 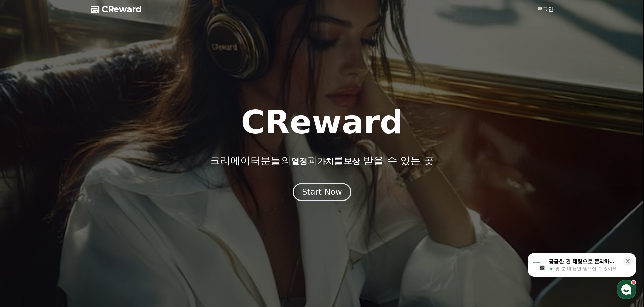 I want to click on a: 로그인, so click(x=545, y=10).